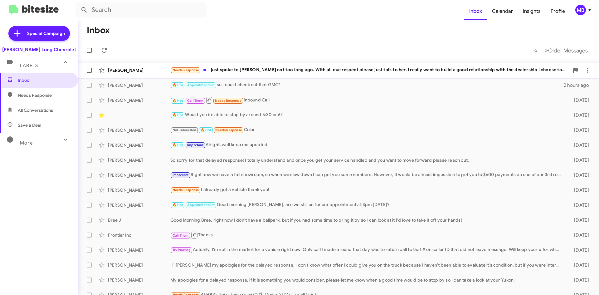  Describe the element at coordinates (536, 50) in the screenshot. I see `button: Previous` at that location.